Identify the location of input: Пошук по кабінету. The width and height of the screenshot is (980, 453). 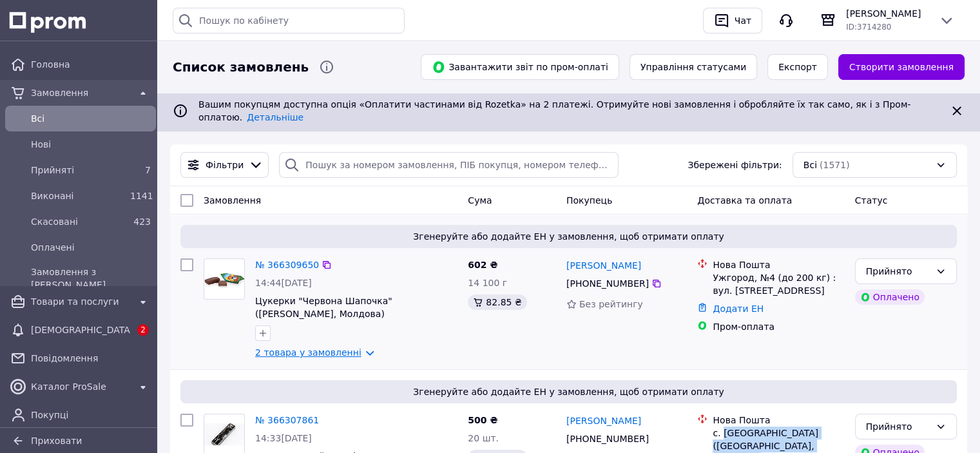
(288, 21).